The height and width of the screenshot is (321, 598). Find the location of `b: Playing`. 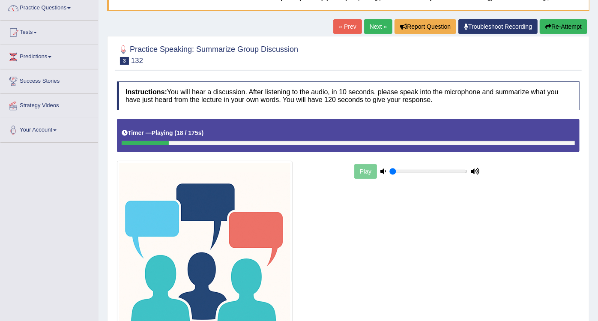

b: Playing is located at coordinates (162, 133).